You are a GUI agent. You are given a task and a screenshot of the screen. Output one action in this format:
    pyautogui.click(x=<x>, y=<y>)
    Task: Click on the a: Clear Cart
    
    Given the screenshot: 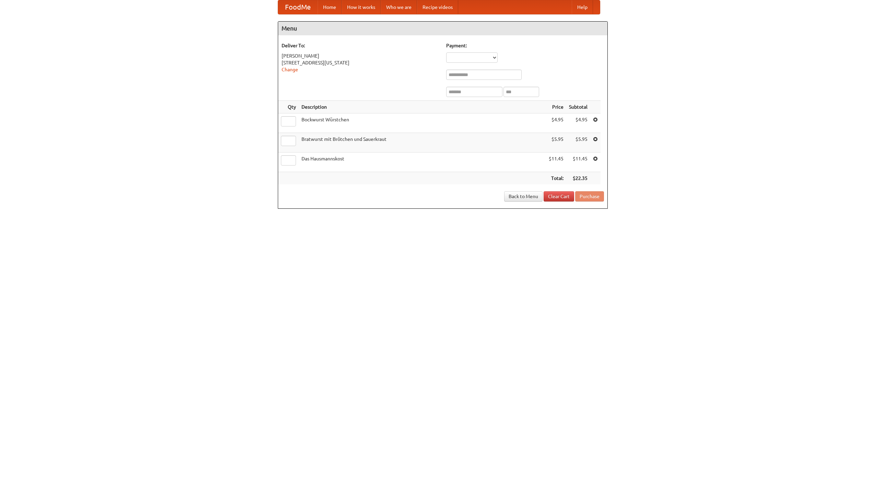 What is the action you would take?
    pyautogui.click(x=559, y=197)
    